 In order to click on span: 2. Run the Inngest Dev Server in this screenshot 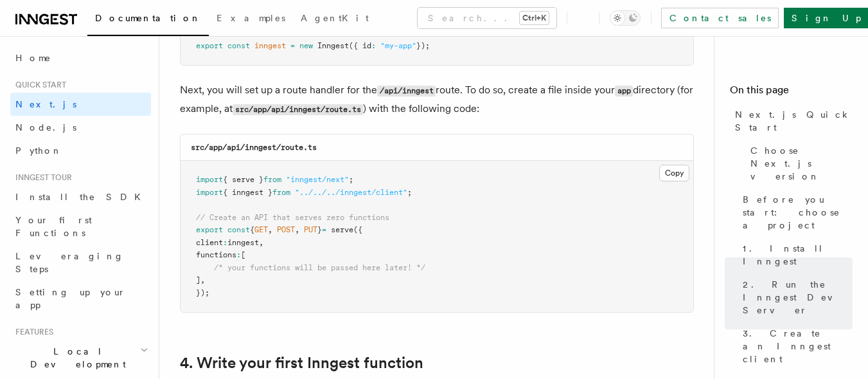, I will do `click(798, 297)`.